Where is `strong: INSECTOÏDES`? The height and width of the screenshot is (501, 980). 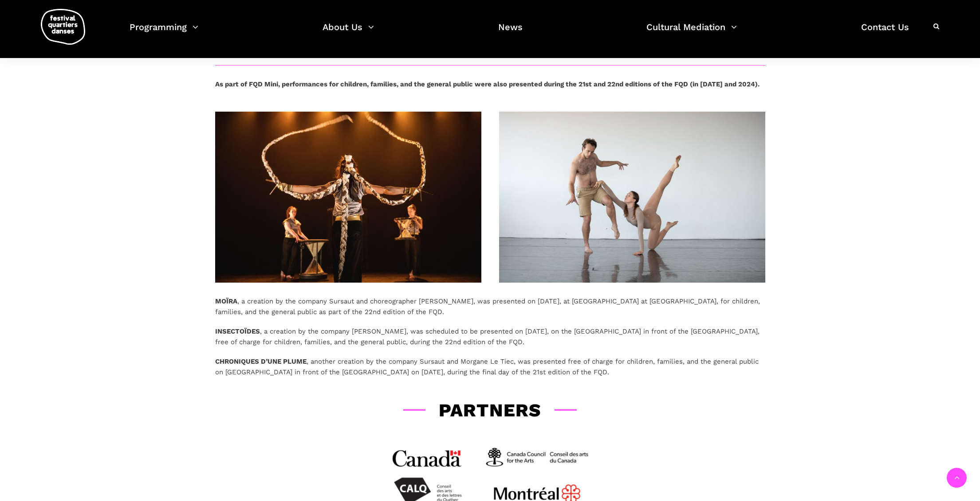 strong: INSECTOÏDES is located at coordinates (238, 331).